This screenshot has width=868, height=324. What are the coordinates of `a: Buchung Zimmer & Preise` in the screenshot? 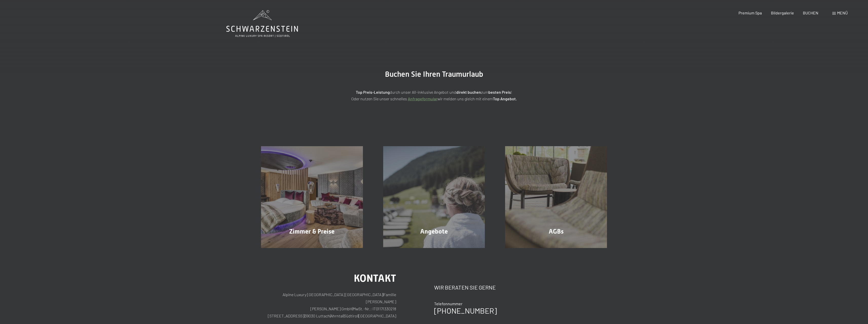 It's located at (312, 197).